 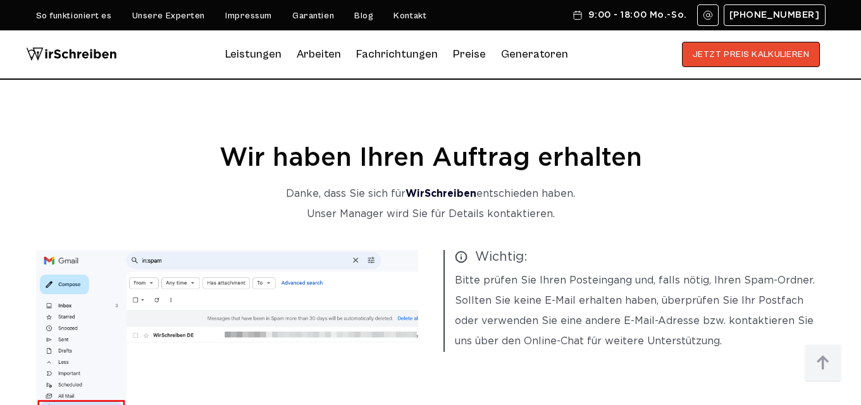 I want to click on a: Preise, so click(x=469, y=54).